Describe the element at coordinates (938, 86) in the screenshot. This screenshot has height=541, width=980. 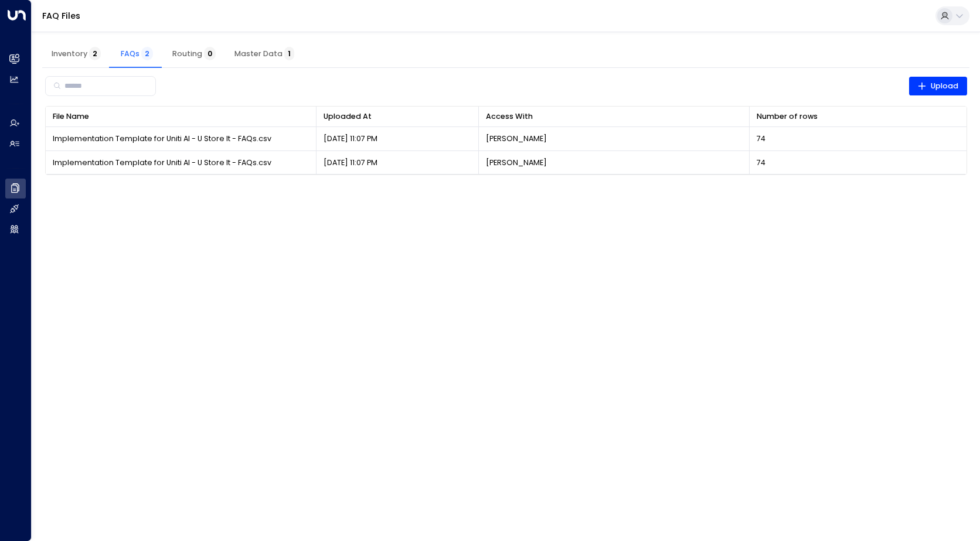
I see `button: Upload` at that location.